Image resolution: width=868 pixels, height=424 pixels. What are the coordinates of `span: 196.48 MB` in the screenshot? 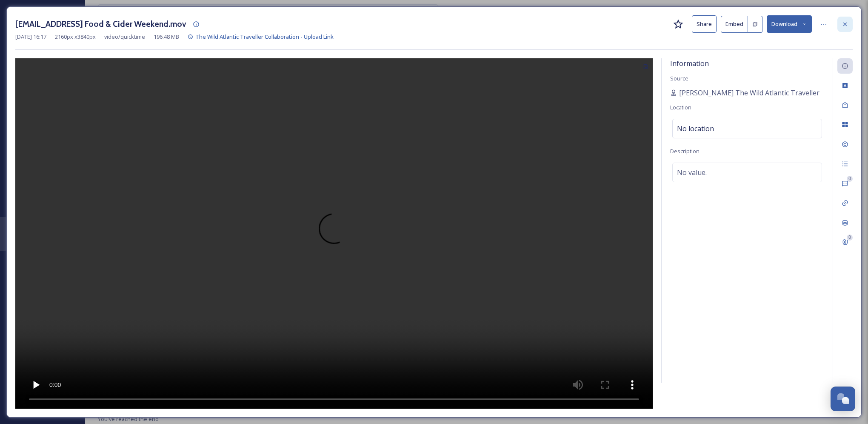 It's located at (166, 37).